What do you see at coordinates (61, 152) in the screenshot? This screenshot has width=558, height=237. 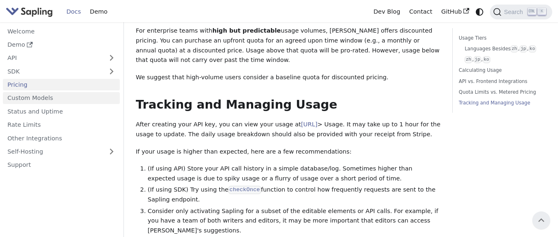 I see `a: Self-Hosting` at bounding box center [61, 152].